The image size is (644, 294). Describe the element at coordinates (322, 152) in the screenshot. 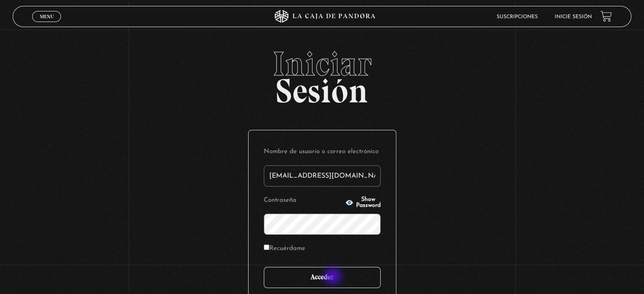

I see `label: Nombre de usuario o correo electrónico` at that location.